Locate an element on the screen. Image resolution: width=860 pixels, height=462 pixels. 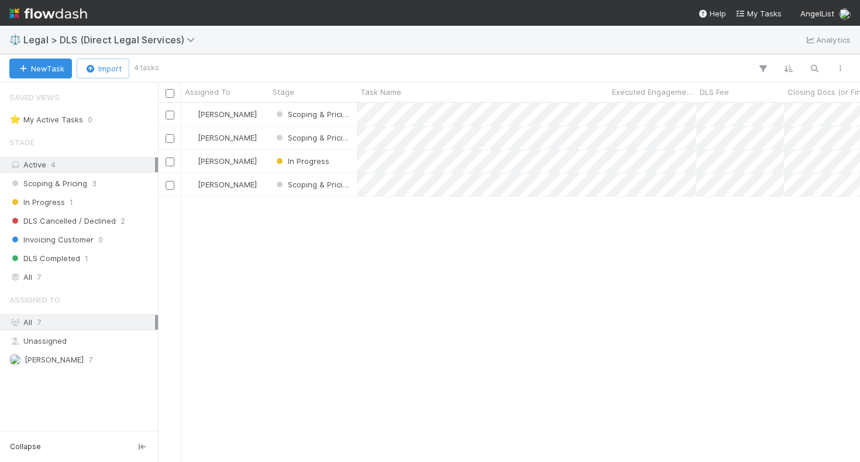
button: Import is located at coordinates (103, 68).